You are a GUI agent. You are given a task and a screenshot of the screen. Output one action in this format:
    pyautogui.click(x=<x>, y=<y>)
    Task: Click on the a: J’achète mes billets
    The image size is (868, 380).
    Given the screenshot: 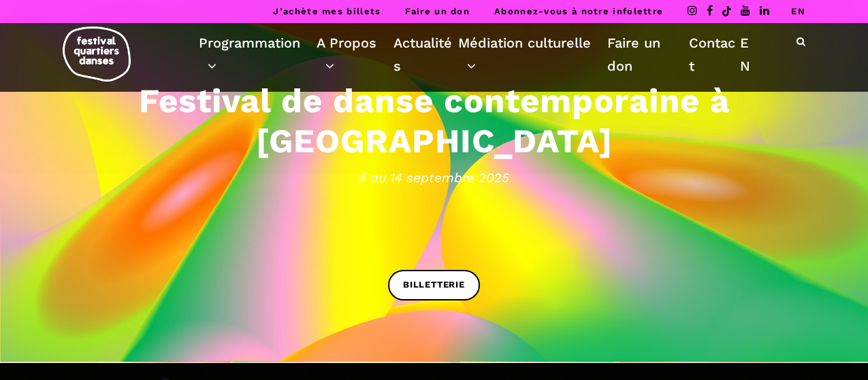 What is the action you would take?
    pyautogui.click(x=327, y=11)
    